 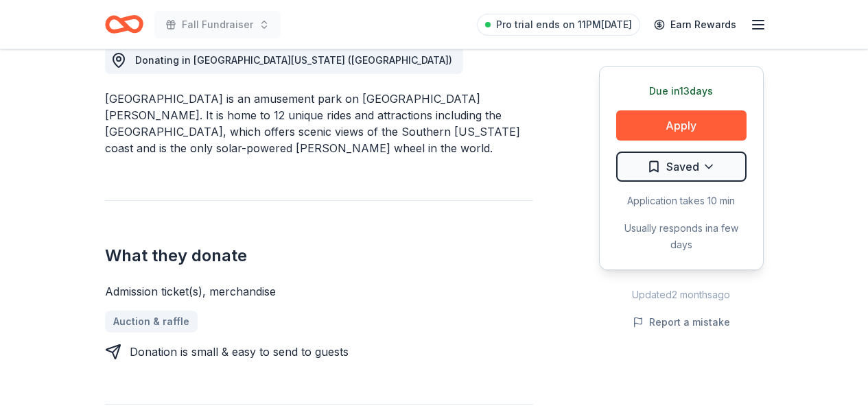 I want to click on div: Due in 13 days, so click(x=681, y=91).